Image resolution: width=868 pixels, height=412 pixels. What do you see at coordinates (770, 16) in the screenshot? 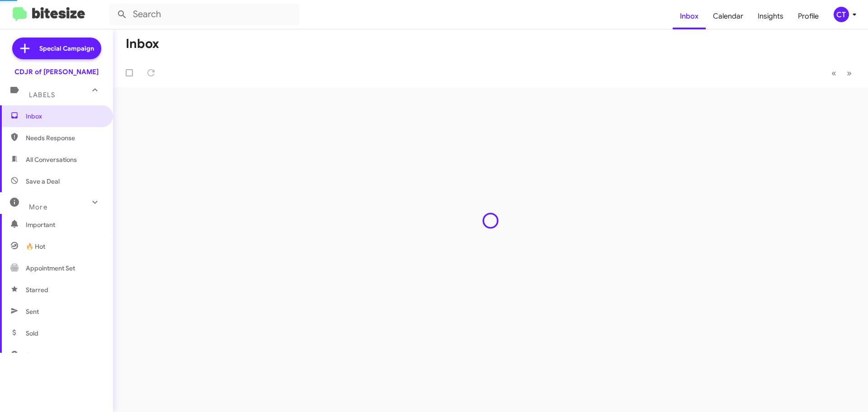
I see `a: Insights` at bounding box center [770, 16].